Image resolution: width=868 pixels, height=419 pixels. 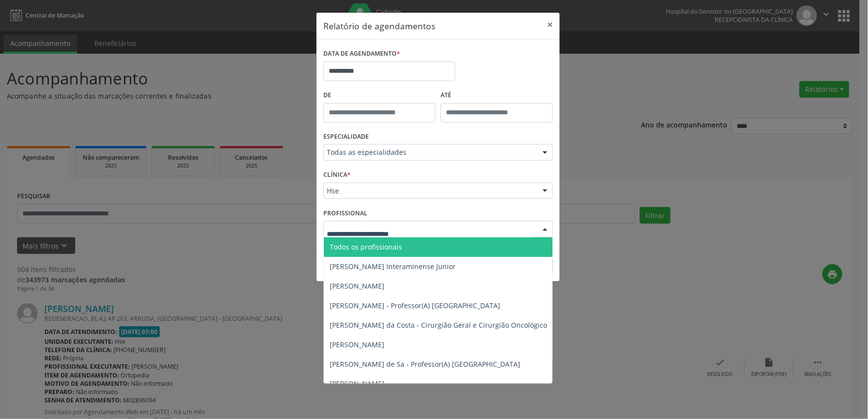 What do you see at coordinates (366, 247) in the screenshot?
I see `span: Todos os profissionais` at bounding box center [366, 247].